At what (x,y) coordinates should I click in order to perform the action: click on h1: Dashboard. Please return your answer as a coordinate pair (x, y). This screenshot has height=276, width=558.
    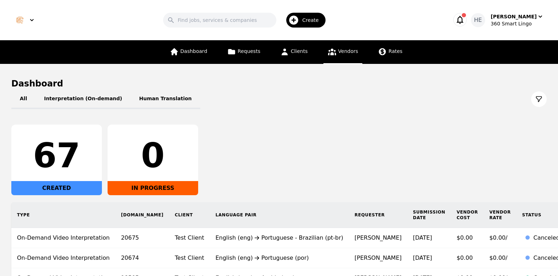
    Looking at the image, I should click on (279, 84).